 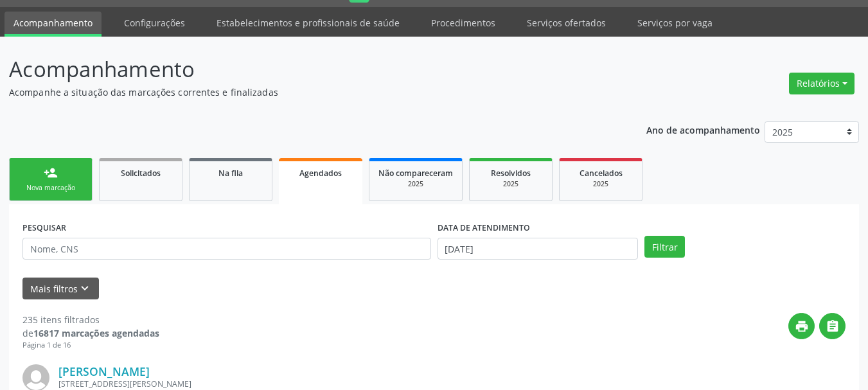 What do you see at coordinates (538, 249) in the screenshot?
I see `input: Selecione um intervalo` at bounding box center [538, 249].